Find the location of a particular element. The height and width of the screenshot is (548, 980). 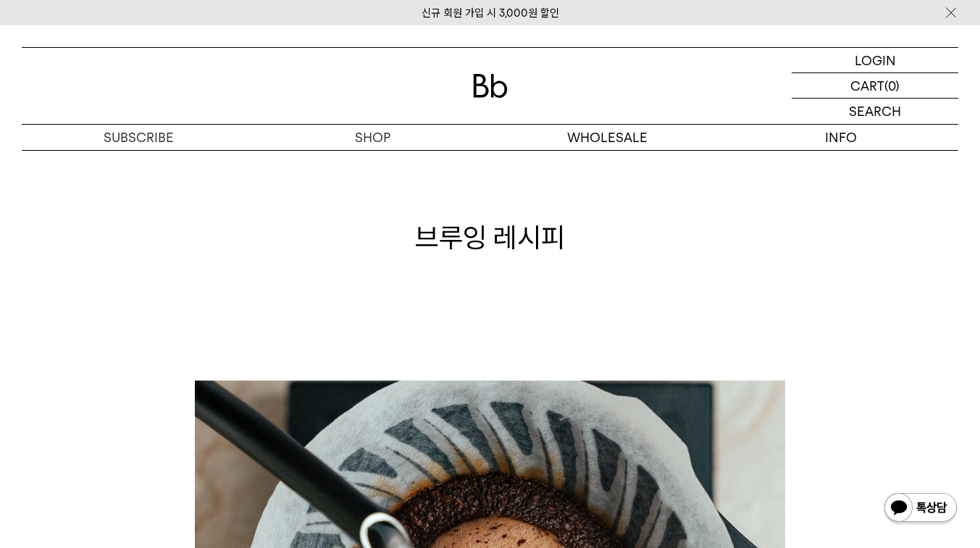

img: 로고 is located at coordinates (490, 86).